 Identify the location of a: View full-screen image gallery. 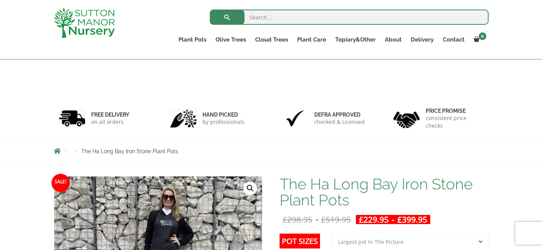
(250, 188).